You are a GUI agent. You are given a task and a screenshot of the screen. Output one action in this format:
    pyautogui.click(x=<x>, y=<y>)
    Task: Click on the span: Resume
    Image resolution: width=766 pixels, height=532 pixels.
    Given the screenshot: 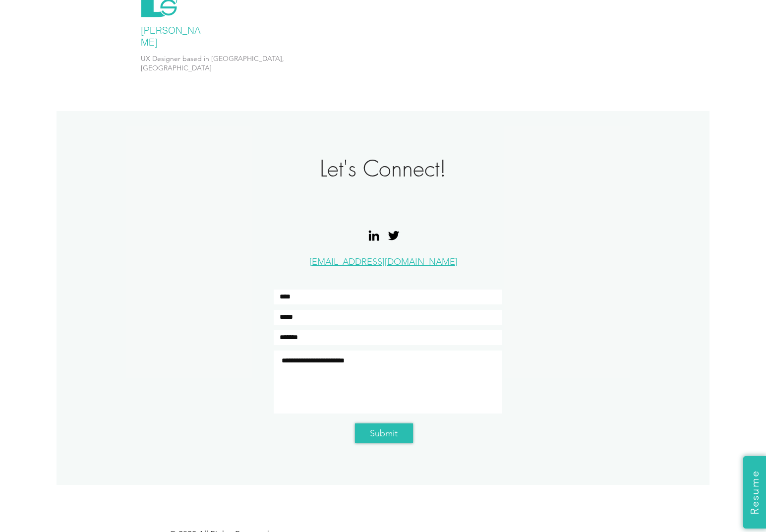 What is the action you would take?
    pyautogui.click(x=754, y=492)
    